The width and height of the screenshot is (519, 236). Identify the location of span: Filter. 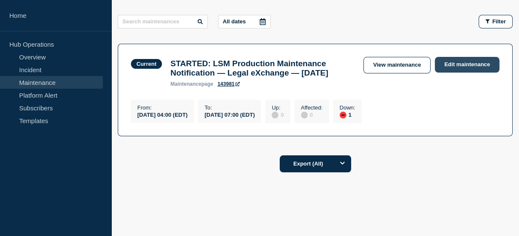
(499, 21).